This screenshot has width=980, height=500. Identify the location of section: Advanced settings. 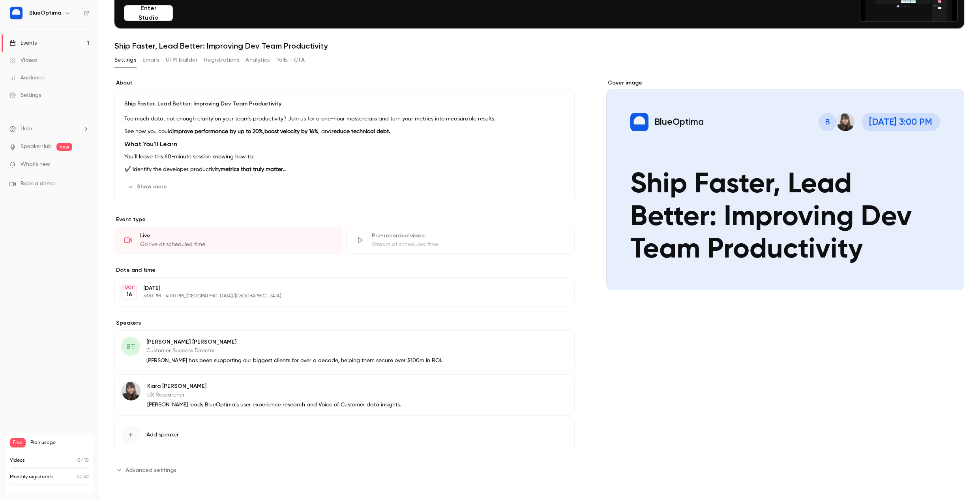
(344, 469).